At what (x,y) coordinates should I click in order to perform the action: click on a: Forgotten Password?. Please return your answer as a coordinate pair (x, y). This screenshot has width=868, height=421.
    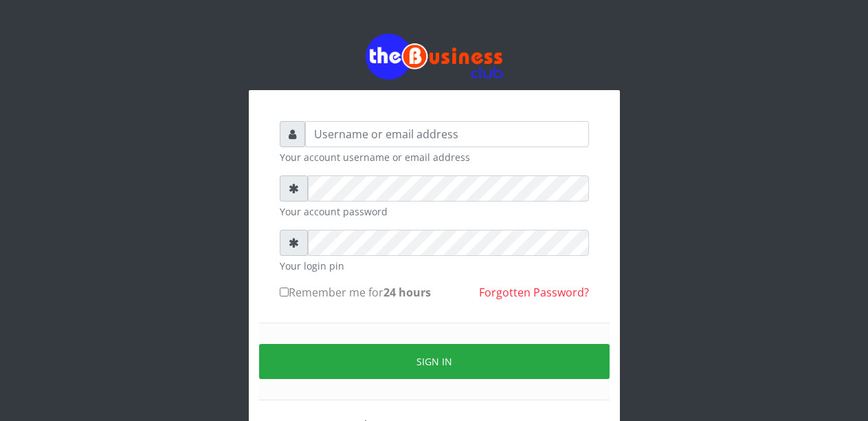
    Looking at the image, I should click on (534, 292).